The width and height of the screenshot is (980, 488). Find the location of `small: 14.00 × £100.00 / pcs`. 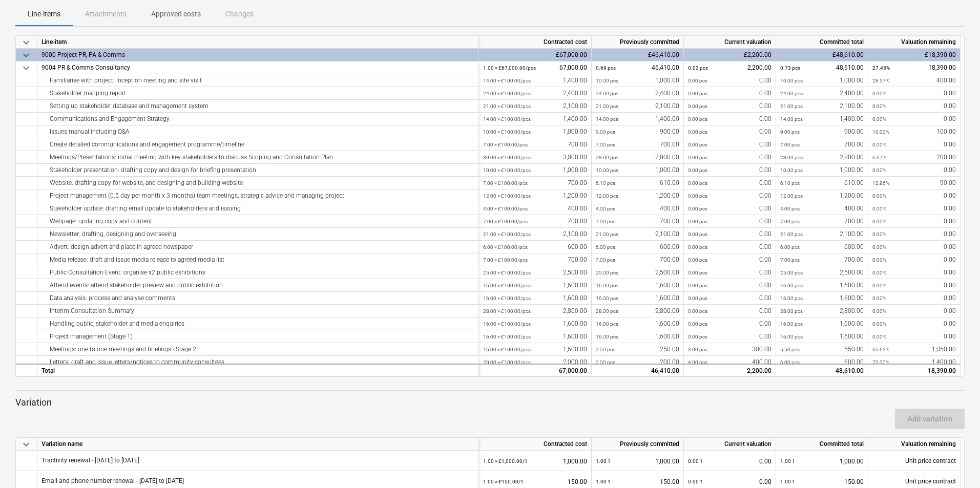

small: 14.00 × £100.00 / pcs is located at coordinates (507, 119).